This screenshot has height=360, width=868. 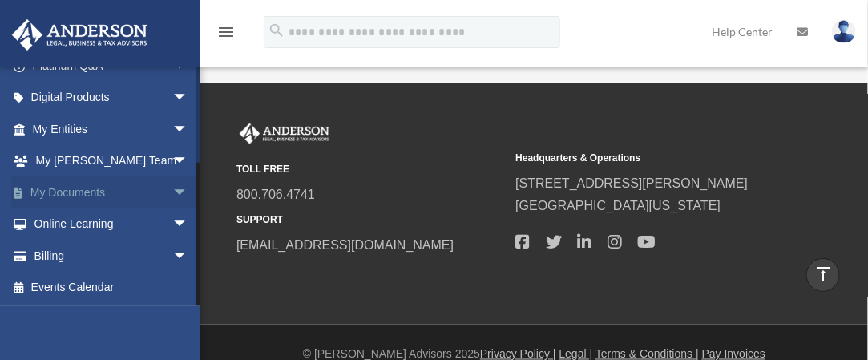 I want to click on i: vertical_align_top, so click(x=823, y=274).